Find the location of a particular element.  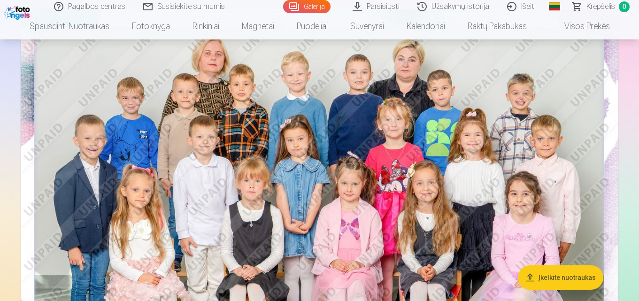

a: Visos prekės is located at coordinates (579, 26).